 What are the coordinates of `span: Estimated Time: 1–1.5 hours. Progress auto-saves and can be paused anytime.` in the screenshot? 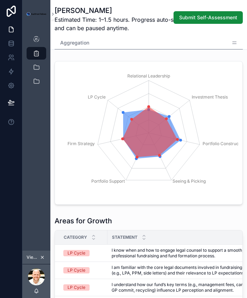 It's located at (122, 24).